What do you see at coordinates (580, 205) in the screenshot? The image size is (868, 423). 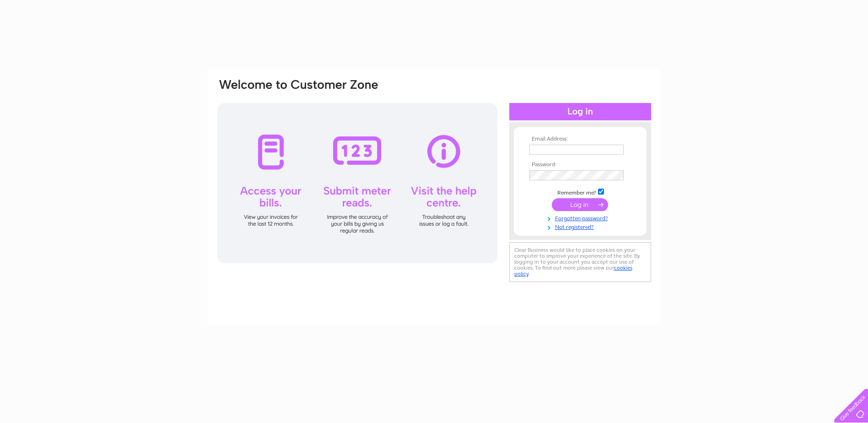 I see `input: Submit` at bounding box center [580, 205].